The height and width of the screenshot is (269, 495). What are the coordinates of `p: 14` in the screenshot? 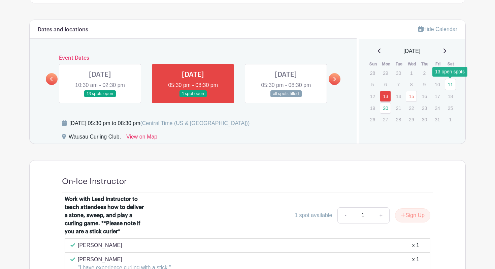 It's located at (398, 96).